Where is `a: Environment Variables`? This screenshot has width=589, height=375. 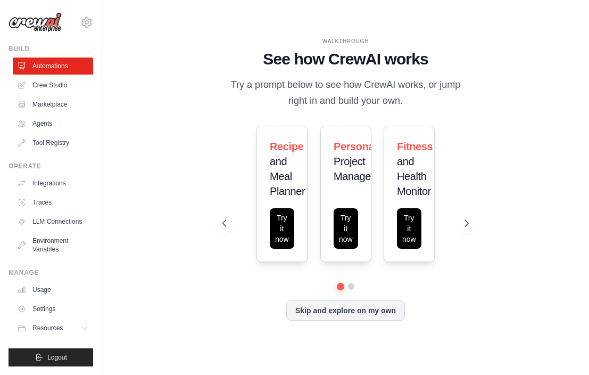 a: Environment Variables is located at coordinates (53, 245).